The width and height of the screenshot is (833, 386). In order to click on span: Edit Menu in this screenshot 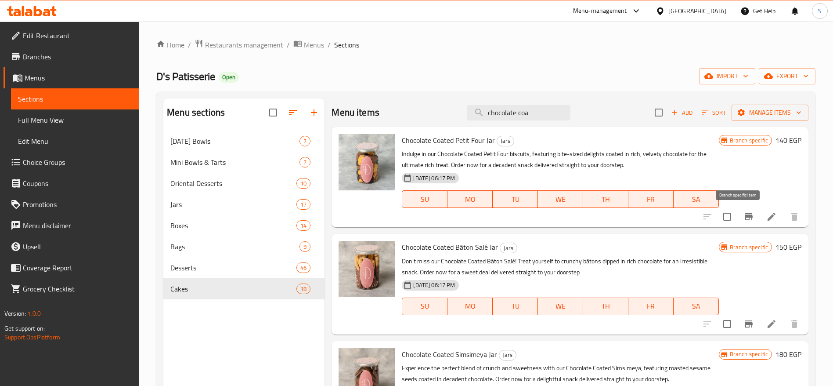, I will do `click(75, 141)`.